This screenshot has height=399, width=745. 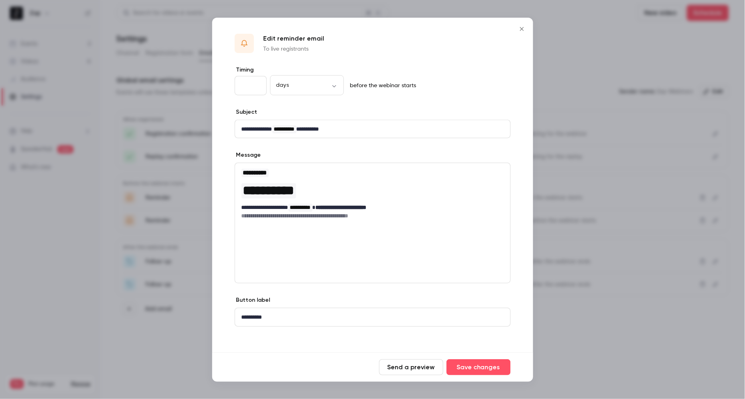 I want to click on label: Button label, so click(x=253, y=300).